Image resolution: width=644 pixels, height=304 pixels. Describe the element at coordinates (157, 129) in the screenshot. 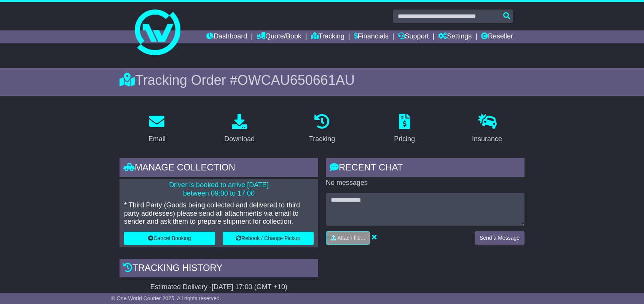

I see `a: Email` at that location.